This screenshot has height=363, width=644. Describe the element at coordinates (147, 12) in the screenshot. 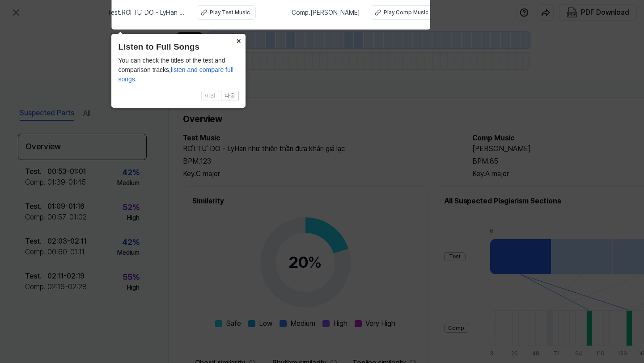

I see `span: Test . RƠI TỰ DO - LyHan như thiên thần đưa khán giả lạc` at that location.